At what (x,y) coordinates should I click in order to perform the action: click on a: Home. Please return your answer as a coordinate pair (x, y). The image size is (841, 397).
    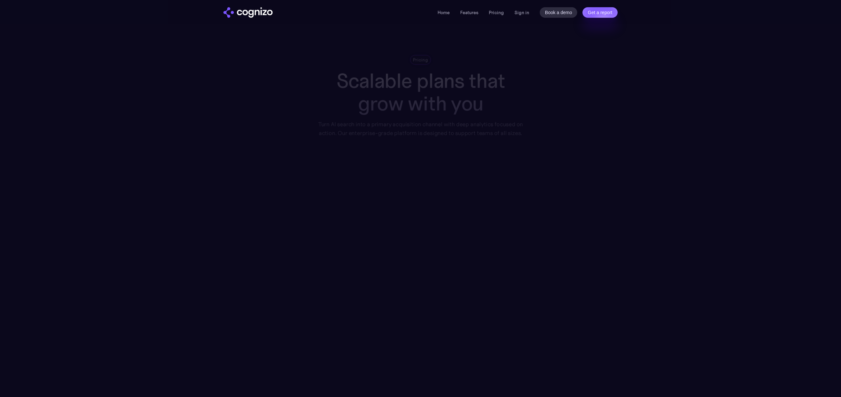
    Looking at the image, I should click on (444, 12).